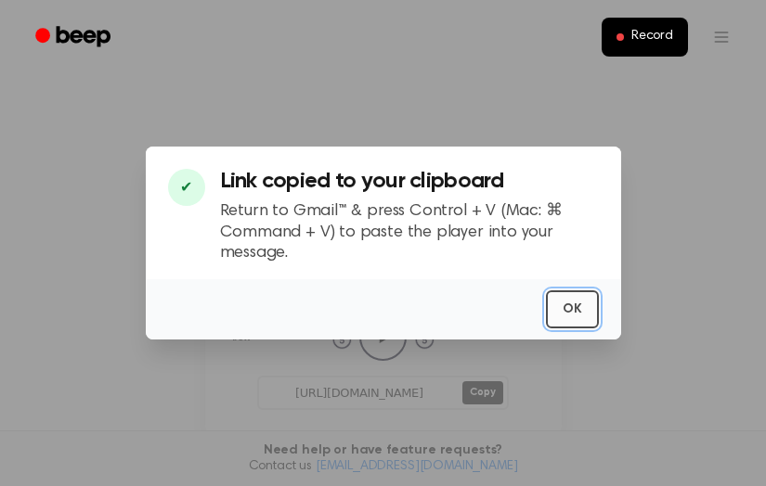 The height and width of the screenshot is (486, 766). What do you see at coordinates (644, 37) in the screenshot?
I see `button: Record` at bounding box center [644, 37].